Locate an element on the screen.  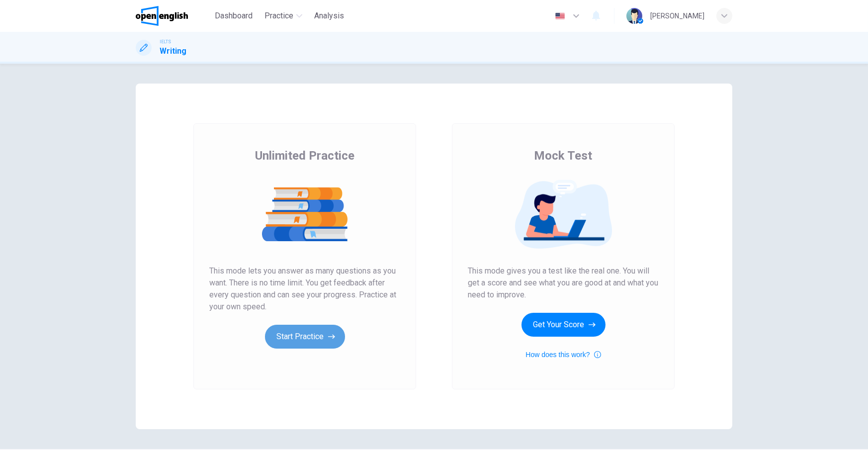
span: Dashboard is located at coordinates (234, 16).